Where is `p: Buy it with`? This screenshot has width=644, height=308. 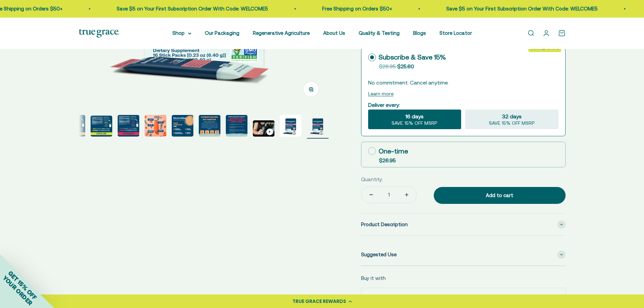 p: Buy it with is located at coordinates (373, 278).